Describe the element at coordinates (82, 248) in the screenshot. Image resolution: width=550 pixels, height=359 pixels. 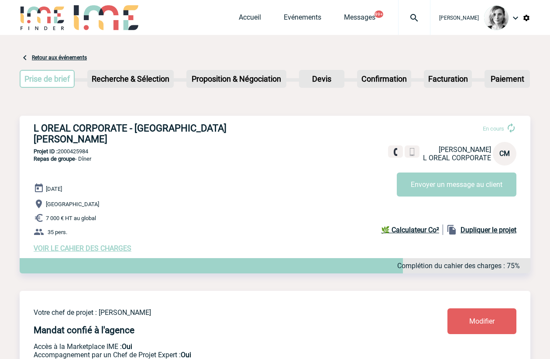
I see `a: VOIR LE CAHIER DES CHARGES` at that location.